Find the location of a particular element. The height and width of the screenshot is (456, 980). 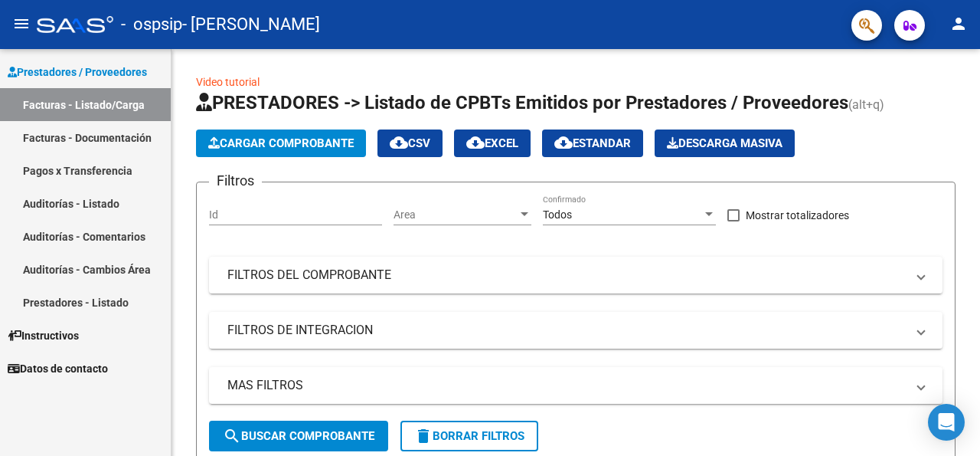

span: Buscar Comprobante is located at coordinates (298, 436).